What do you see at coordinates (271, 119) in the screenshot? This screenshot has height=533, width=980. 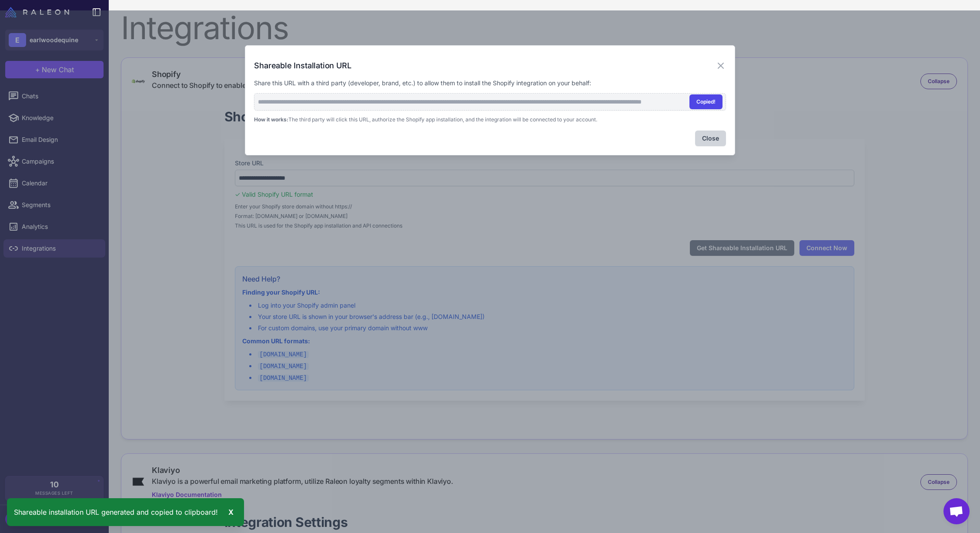 I see `strong: How it works:` at bounding box center [271, 119].